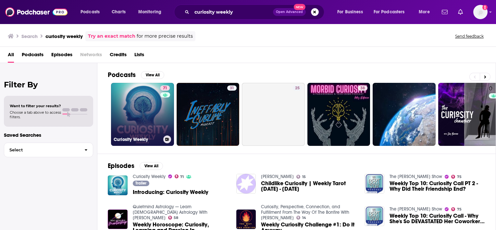 The width and height of the screenshot is (496, 230). Describe the element at coordinates (277, 176) in the screenshot. I see `a: S.J. Anderson` at that location.